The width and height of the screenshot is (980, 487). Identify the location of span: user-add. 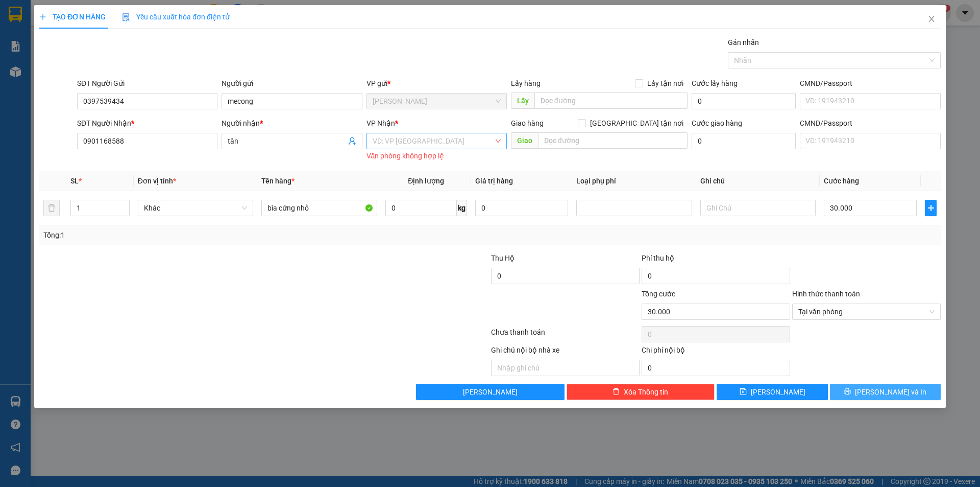
(352, 141).